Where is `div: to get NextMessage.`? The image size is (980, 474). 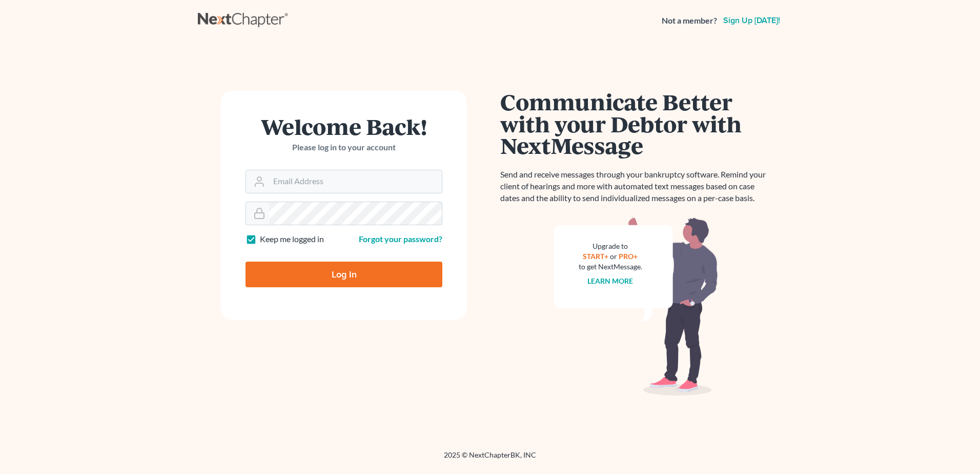 div: to get NextMessage. is located at coordinates (610, 267).